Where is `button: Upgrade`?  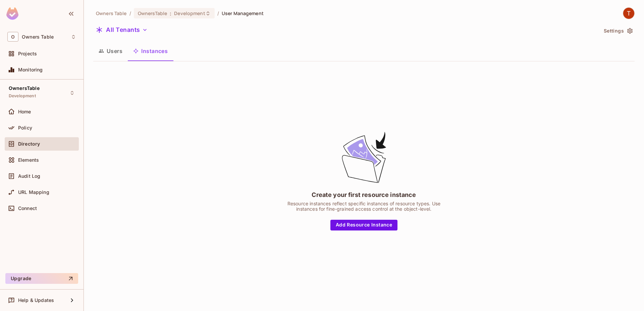 button: Upgrade is located at coordinates (42, 279).